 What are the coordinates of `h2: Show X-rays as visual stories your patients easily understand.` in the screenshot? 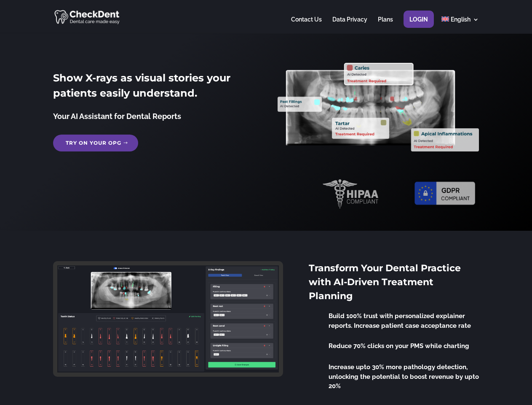 It's located at (153, 87).